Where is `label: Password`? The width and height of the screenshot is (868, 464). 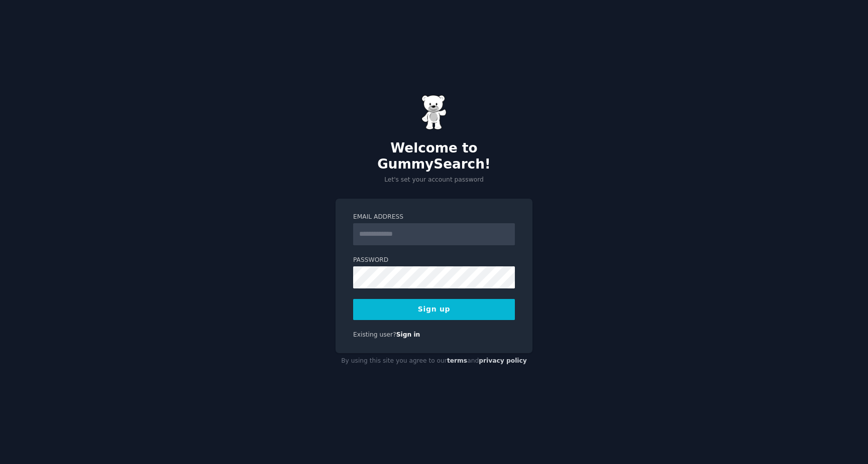 label: Password is located at coordinates (434, 261).